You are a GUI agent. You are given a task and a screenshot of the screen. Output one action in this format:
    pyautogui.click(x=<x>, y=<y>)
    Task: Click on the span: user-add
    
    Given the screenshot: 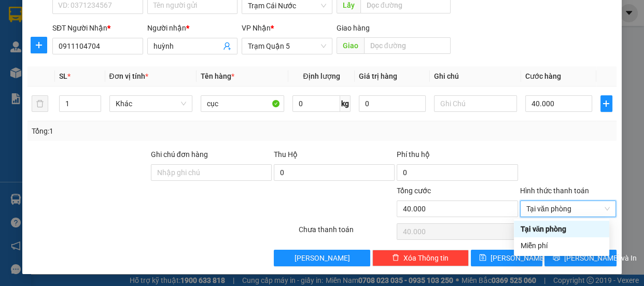 What is the action you would take?
    pyautogui.click(x=227, y=46)
    